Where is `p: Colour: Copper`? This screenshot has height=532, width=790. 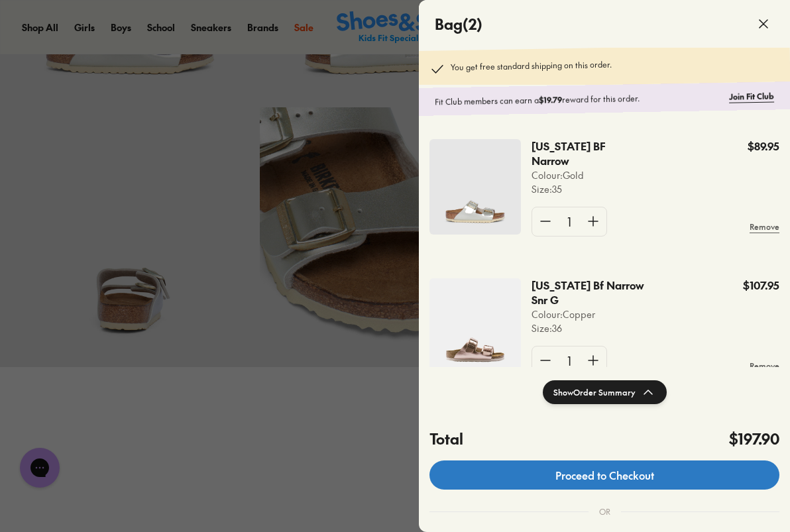 p: Colour: Copper is located at coordinates (602, 314).